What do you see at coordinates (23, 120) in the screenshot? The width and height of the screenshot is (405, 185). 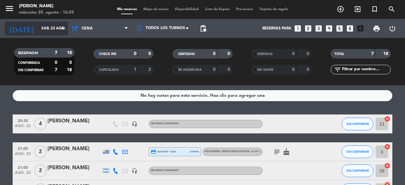 I see `span: 20:30` at bounding box center [23, 120].